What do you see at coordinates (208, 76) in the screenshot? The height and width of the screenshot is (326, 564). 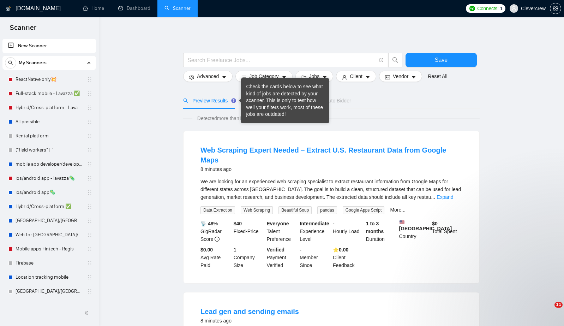 I see `button: settingAdvancedcaret-down` at bounding box center [208, 76].